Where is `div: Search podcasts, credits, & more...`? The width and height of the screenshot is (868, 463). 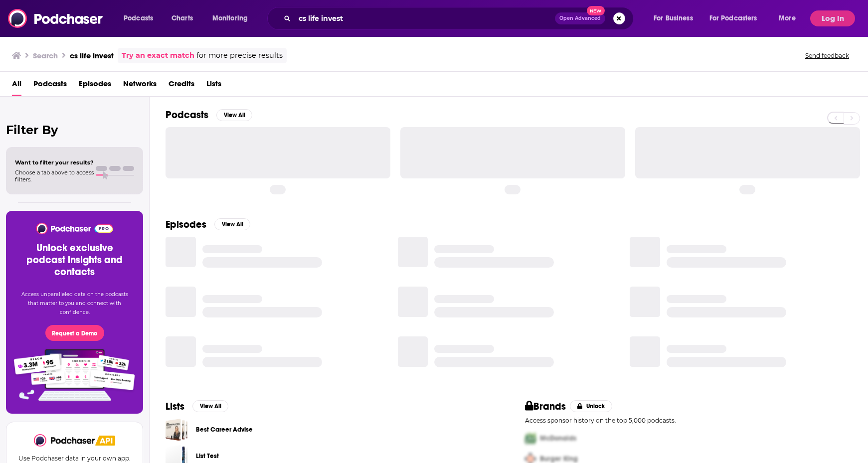
div: Search podcasts, credits, & more... is located at coordinates (460, 18).